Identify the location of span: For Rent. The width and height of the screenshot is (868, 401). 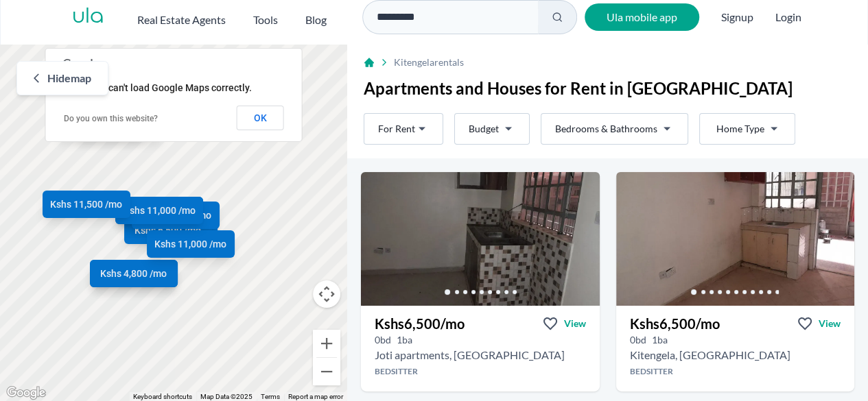
(397, 129).